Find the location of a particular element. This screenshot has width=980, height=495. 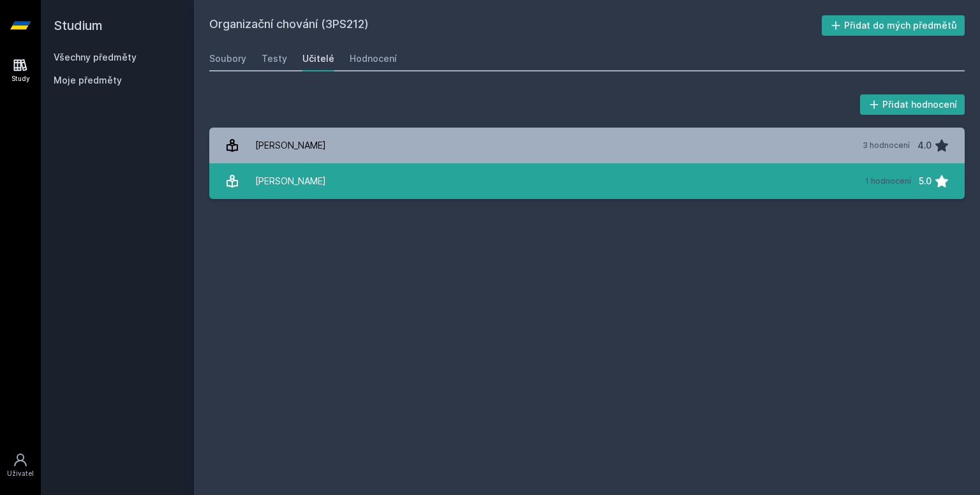

div: 3 hodnocení is located at coordinates (886, 146).